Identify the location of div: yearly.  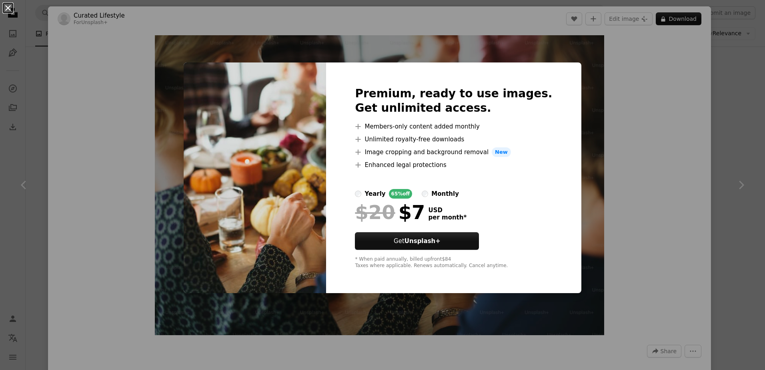
(375, 194).